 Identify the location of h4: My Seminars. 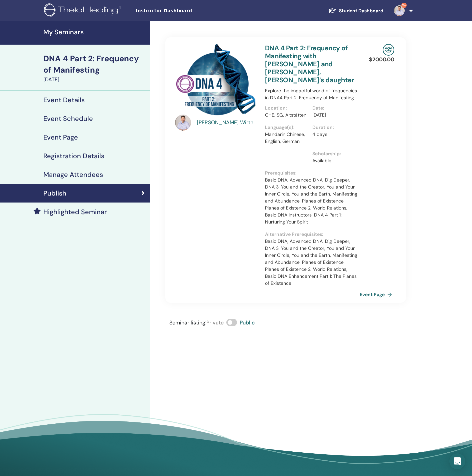
(95, 32).